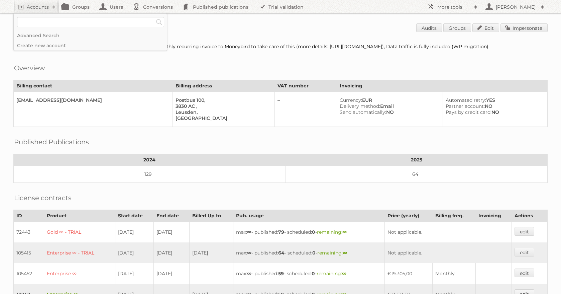 The height and width of the screenshot is (294, 561). I want to click on span: Send automatically:, so click(363, 112).